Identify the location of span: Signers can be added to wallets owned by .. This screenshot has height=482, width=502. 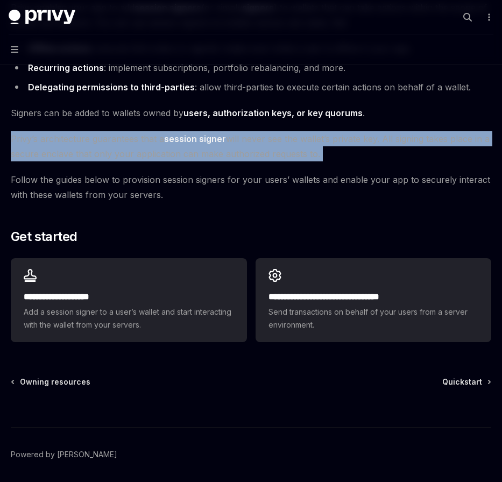
(250, 113).